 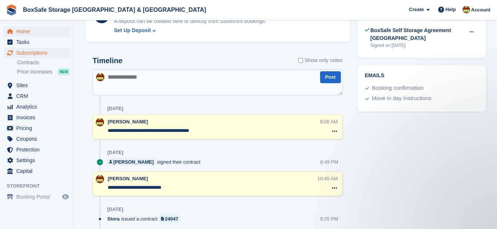 What do you see at coordinates (422, 76) in the screenshot?
I see `h2: Emails` at bounding box center [422, 76].